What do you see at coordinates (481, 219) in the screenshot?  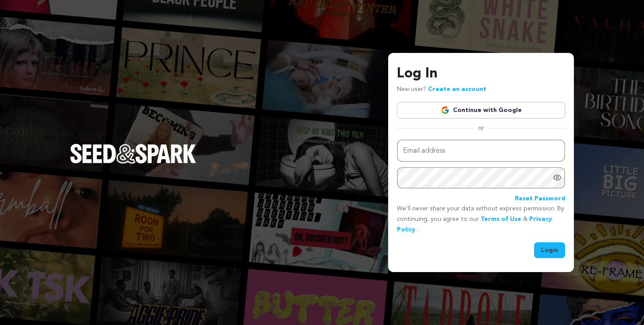 I see `p: We’ll never share your data without express permission. By continuing, you agree to our & .` at bounding box center [481, 219].